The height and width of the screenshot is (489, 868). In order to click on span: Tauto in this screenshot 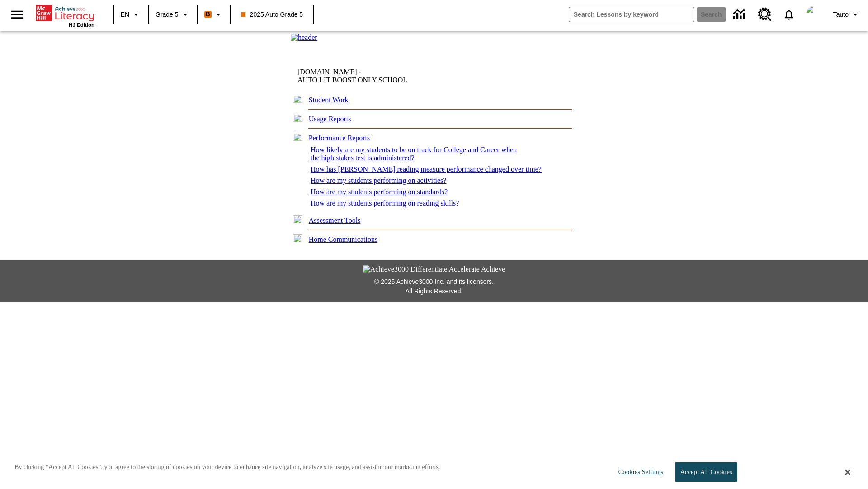, I will do `click(841, 15)`.